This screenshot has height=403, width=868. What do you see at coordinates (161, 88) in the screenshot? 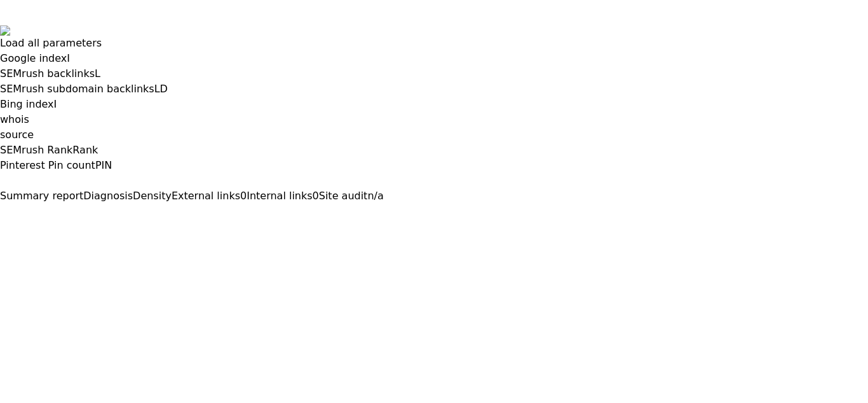
I see `span: LD` at bounding box center [161, 88].